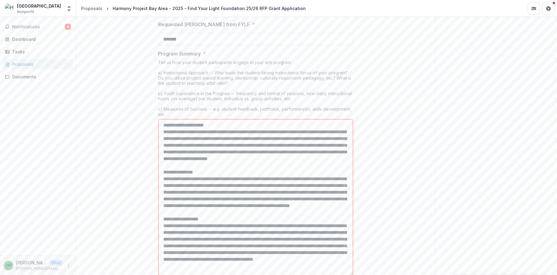 Image resolution: width=557 pixels, height=275 pixels. Describe the element at coordinates (38, 27) in the screenshot. I see `button: Notifications6` at that location.